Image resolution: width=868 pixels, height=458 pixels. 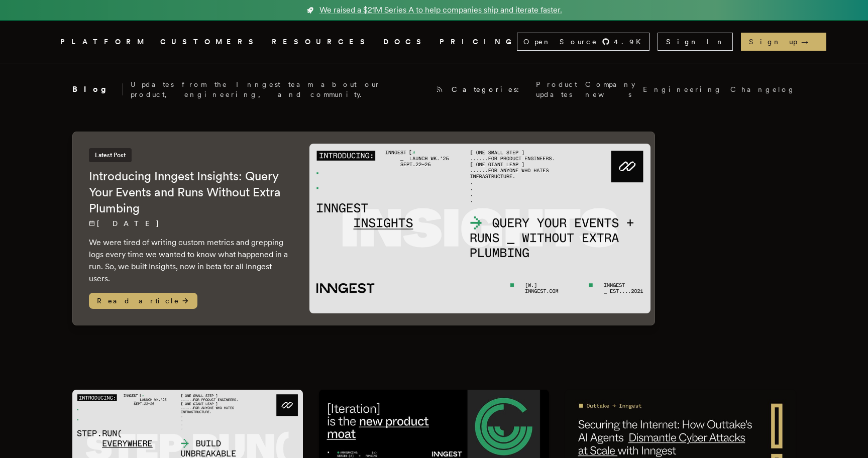 What do you see at coordinates (97, 90) in the screenshot?
I see `h2: Blog` at bounding box center [97, 90].